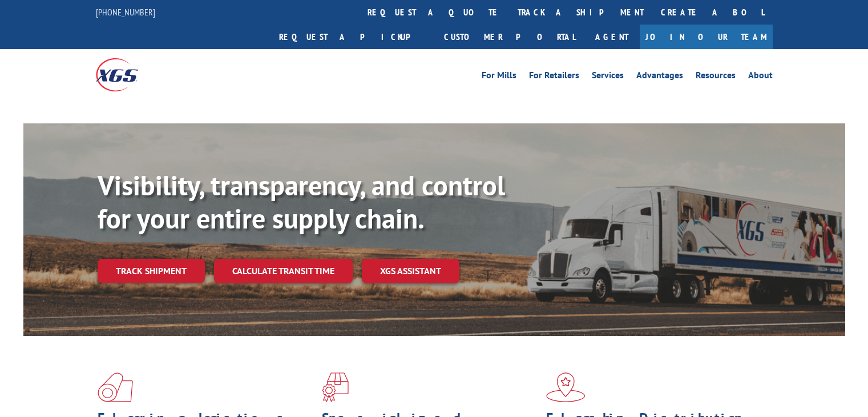  What do you see at coordinates (566, 387) in the screenshot?
I see `img: xgs-icon-flagship-distribution-model-red` at bounding box center [566, 387].